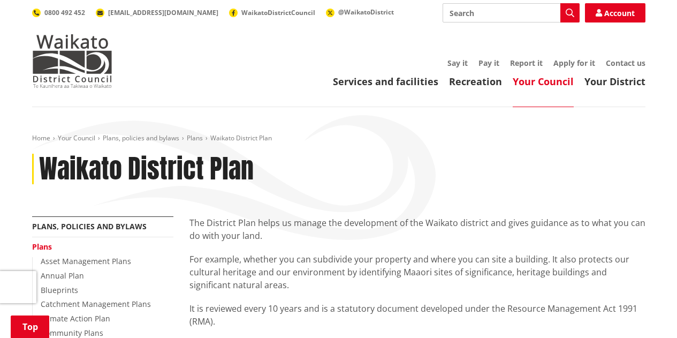 The width and height of the screenshot is (677, 338). What do you see at coordinates (626, 63) in the screenshot?
I see `a: Contact us` at bounding box center [626, 63].